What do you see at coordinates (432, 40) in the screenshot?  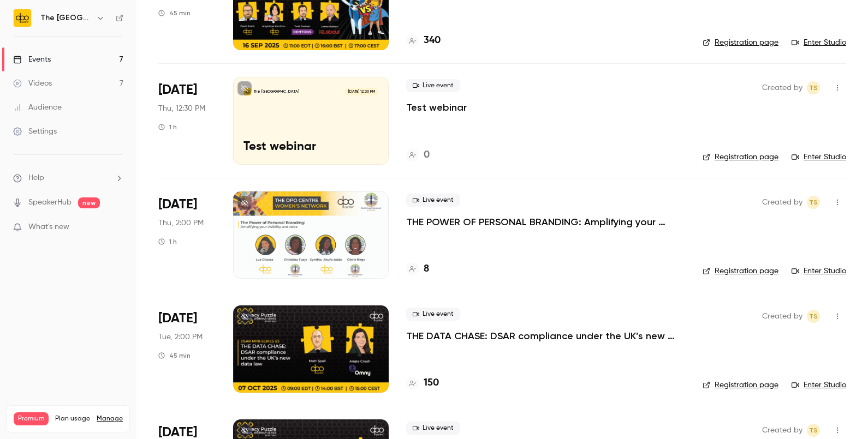 I see `h4: 340` at bounding box center [432, 40].